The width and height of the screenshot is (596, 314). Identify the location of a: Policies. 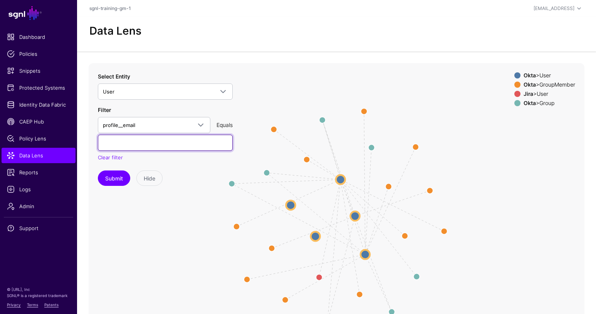
(39, 54).